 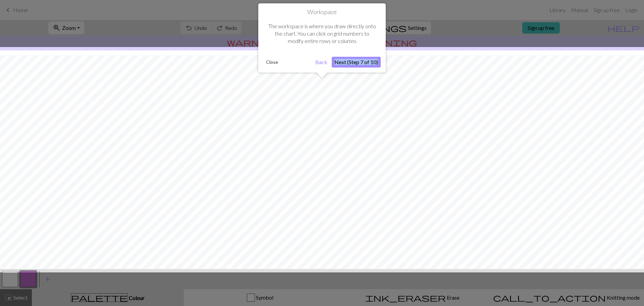 What do you see at coordinates (322, 38) in the screenshot?
I see `div: Workspace` at bounding box center [322, 38].